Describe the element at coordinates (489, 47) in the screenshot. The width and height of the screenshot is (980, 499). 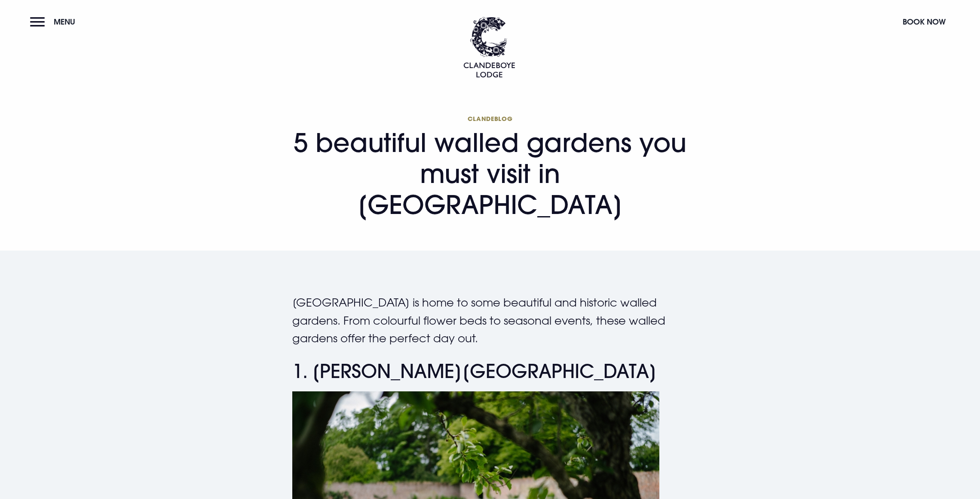
I see `img: Clandeboye Lodge` at that location.